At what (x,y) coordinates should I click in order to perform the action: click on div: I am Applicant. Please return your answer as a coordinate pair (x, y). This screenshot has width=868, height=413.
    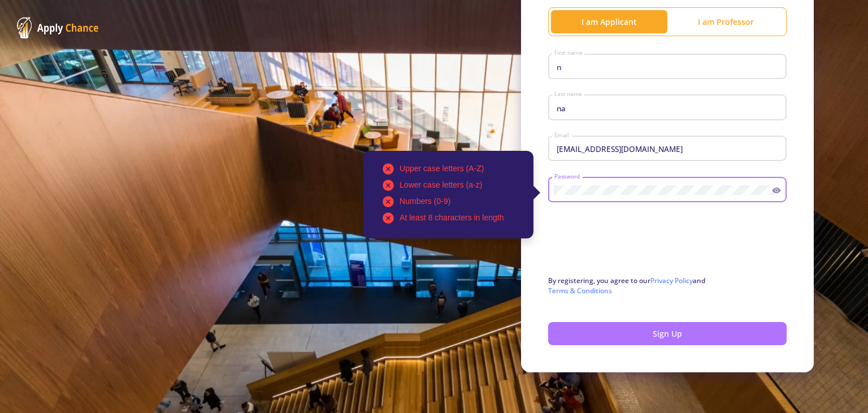
    Looking at the image, I should click on (609, 22).